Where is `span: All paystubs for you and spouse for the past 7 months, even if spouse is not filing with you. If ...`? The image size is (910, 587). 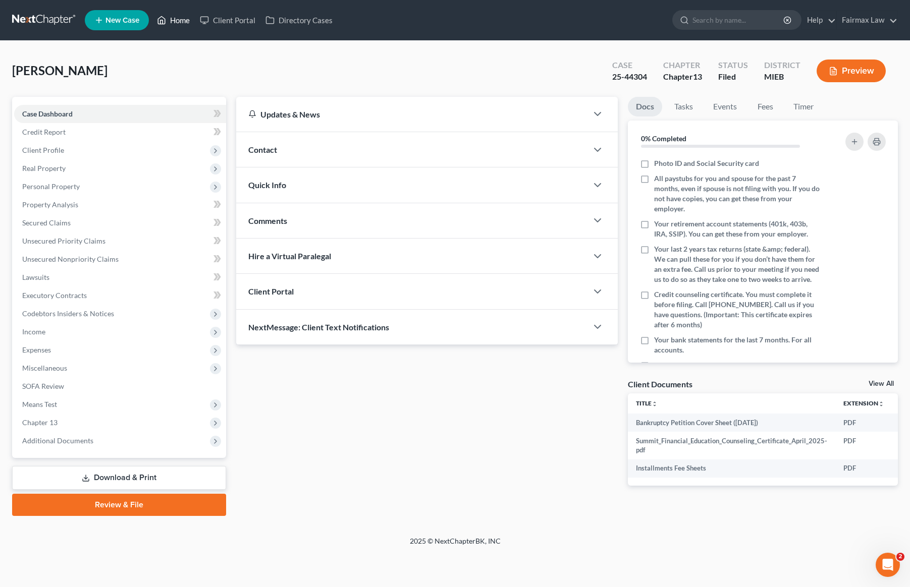 span: All paystubs for you and spouse for the past 7 months, even if spouse is not filing with you. If ... is located at coordinates (738, 194).